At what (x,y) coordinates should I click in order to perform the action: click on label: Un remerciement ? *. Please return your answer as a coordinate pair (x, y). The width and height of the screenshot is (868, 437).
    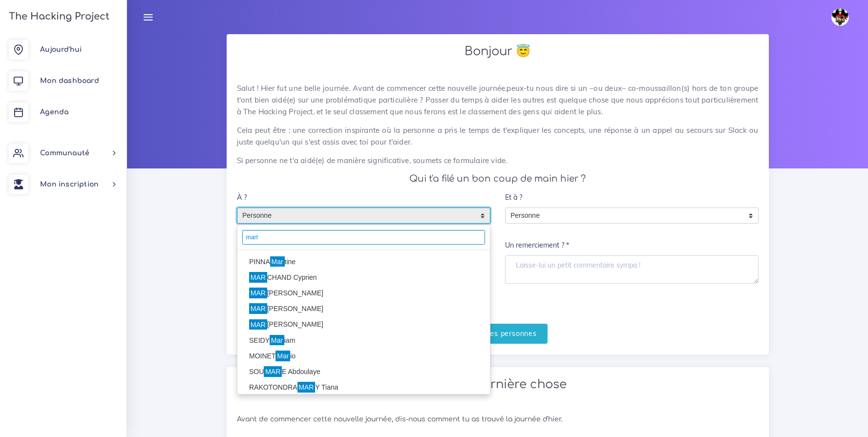
    Looking at the image, I should click on (537, 245).